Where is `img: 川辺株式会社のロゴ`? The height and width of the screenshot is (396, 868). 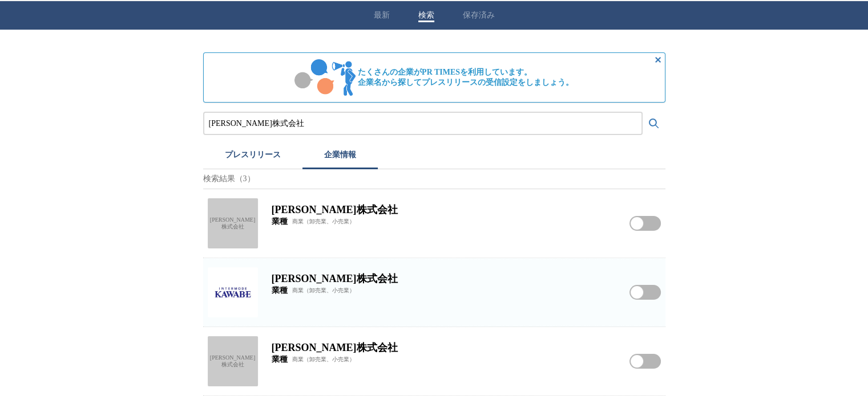 img: 川辺株式会社のロゴ is located at coordinates (233, 293).